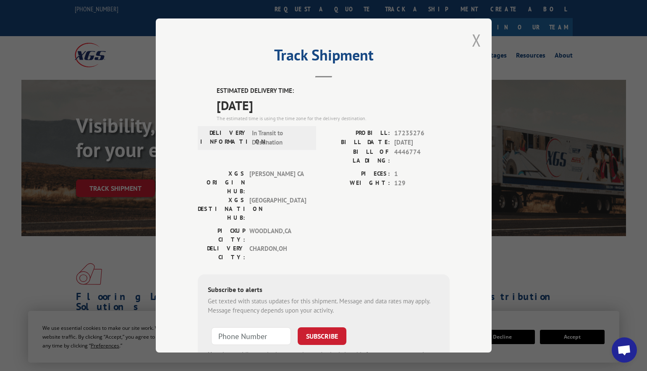 The height and width of the screenshot is (371, 647). Describe the element at coordinates (221, 235) in the screenshot. I see `label: PICKUP CITY:` at that location.